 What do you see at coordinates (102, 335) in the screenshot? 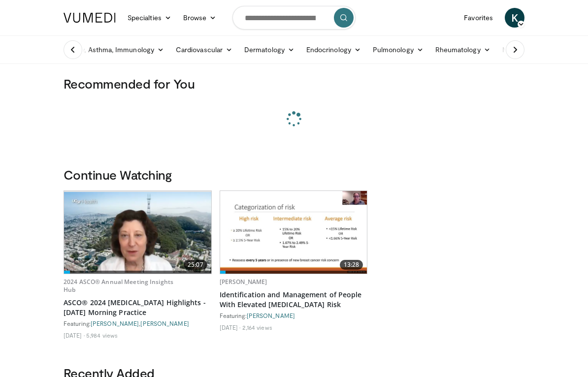
I see `li: 5,984 views` at bounding box center [102, 335].